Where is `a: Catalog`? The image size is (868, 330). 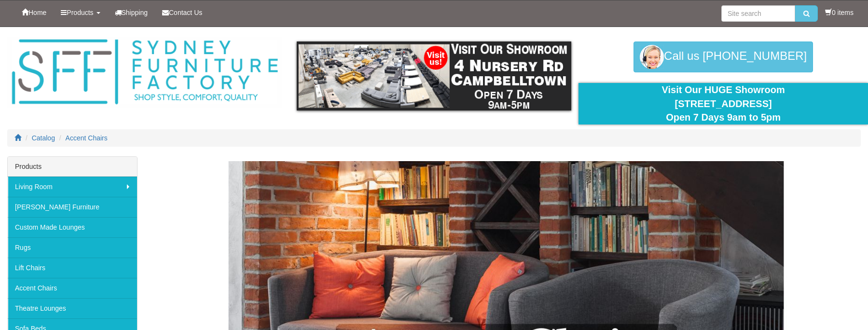
a: Catalog is located at coordinates (43, 138).